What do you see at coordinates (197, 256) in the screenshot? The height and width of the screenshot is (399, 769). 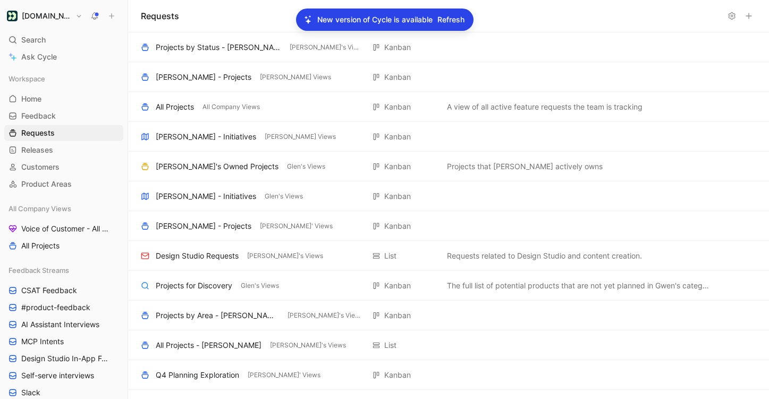 I see `div: Design Studio Requests` at bounding box center [197, 256].